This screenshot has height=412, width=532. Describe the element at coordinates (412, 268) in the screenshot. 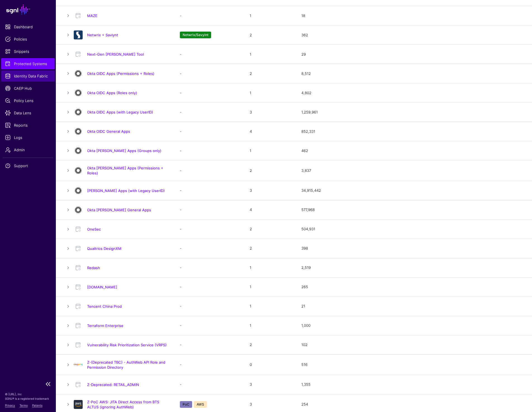

I see `div: 2,519` at that location.